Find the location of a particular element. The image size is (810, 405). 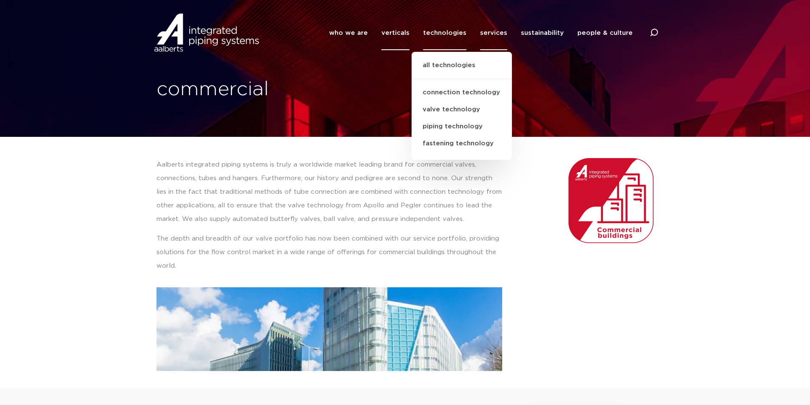

a: who we are is located at coordinates (348, 33).